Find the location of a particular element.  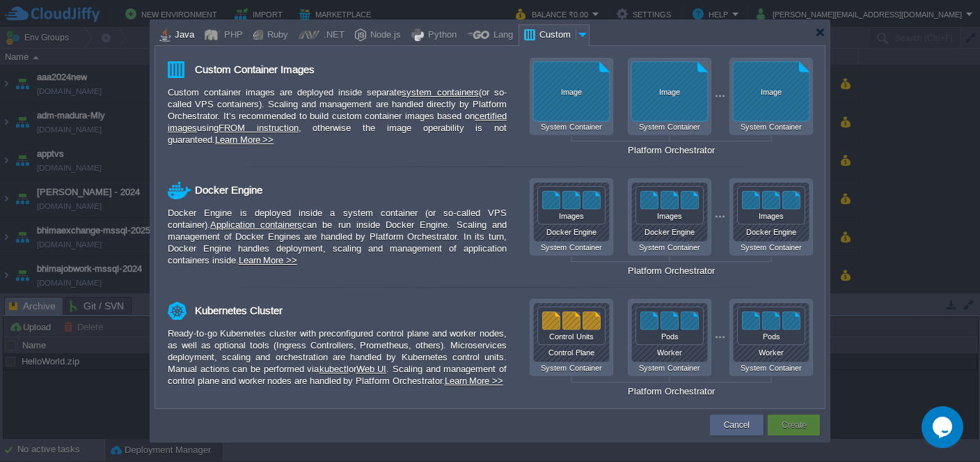

div: Ruby is located at coordinates (276, 36).